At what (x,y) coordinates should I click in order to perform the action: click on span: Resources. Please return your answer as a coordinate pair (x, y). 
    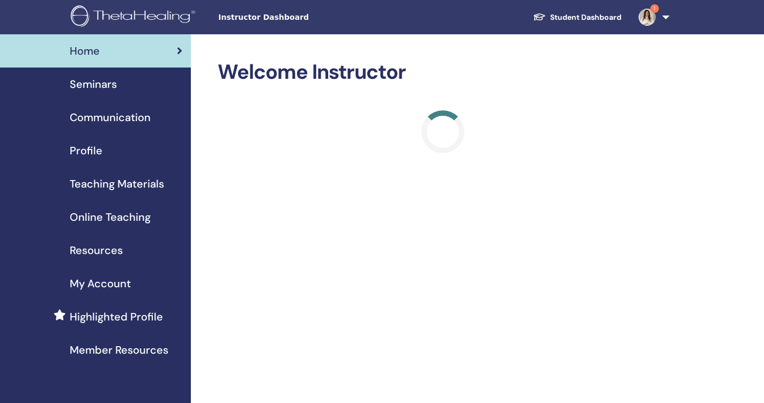
    Looking at the image, I should click on (96, 250).